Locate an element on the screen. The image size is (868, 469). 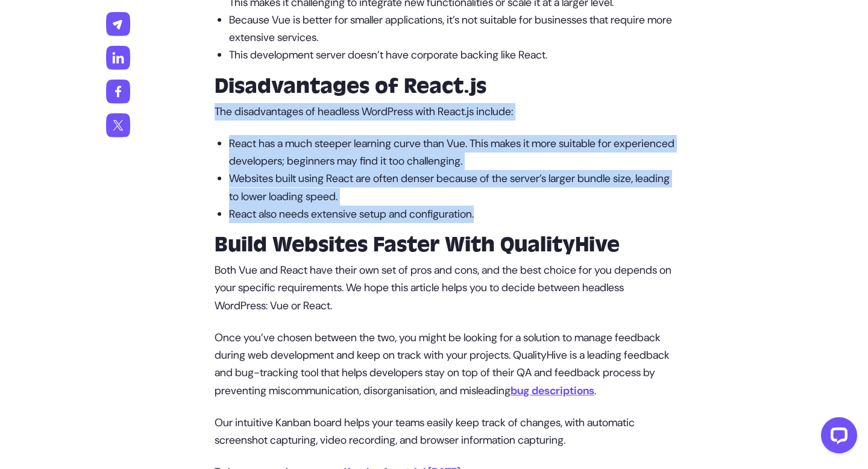
p: Websites built using React are often denser because of the server’s larger bundle size, leading t... is located at coordinates (454, 188).